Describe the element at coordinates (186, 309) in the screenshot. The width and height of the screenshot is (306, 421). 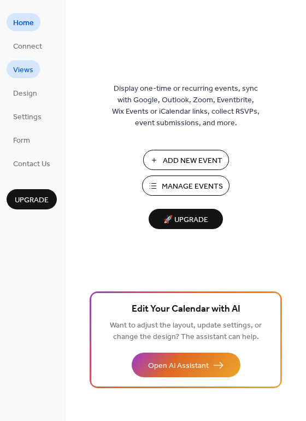
I see `span: Edit Your Calendar with AI` at that location.